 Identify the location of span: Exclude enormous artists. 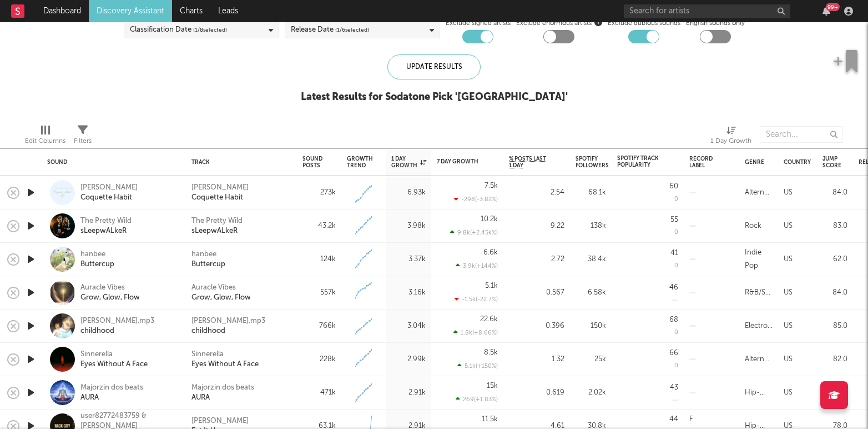
(559, 24).